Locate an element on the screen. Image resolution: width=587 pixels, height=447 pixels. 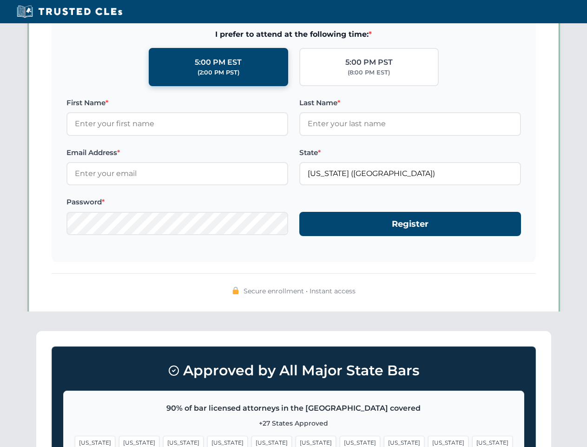
div: (2:00 PM PST) is located at coordinates (219, 73).